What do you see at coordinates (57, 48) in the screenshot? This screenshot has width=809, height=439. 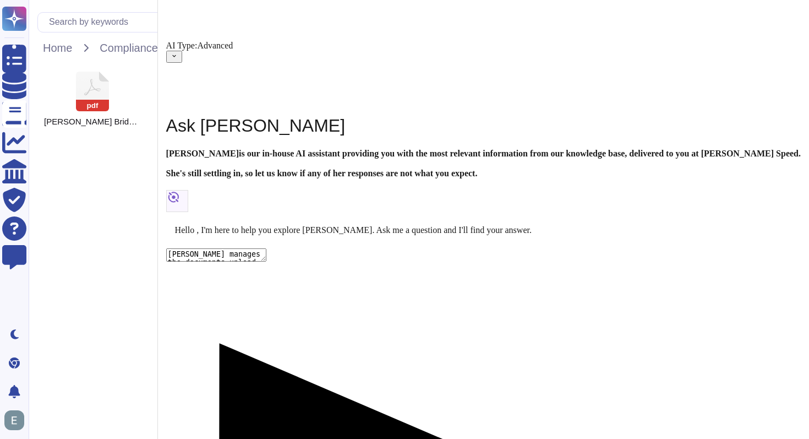 I see `span: Home` at bounding box center [57, 48].